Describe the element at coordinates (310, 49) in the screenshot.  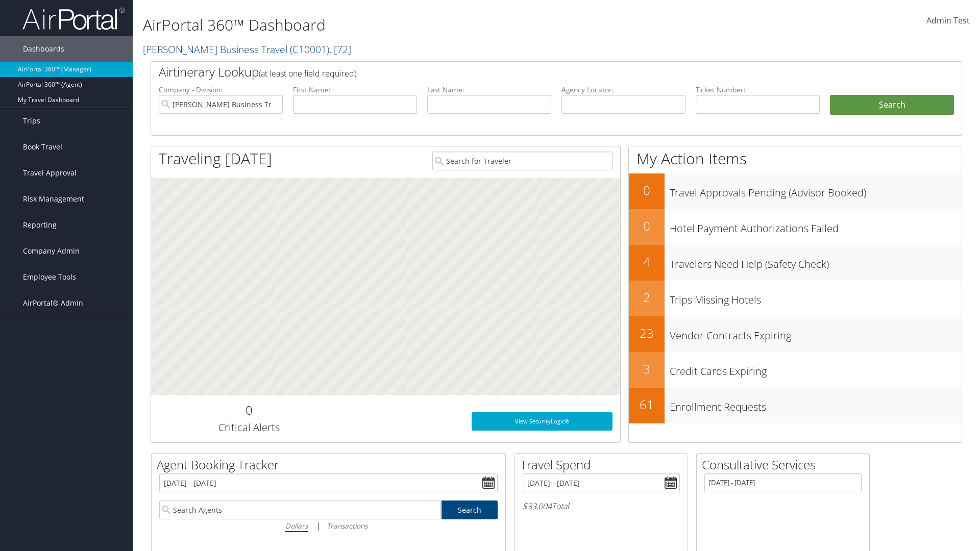
I see `span: ( C10001 )` at that location.